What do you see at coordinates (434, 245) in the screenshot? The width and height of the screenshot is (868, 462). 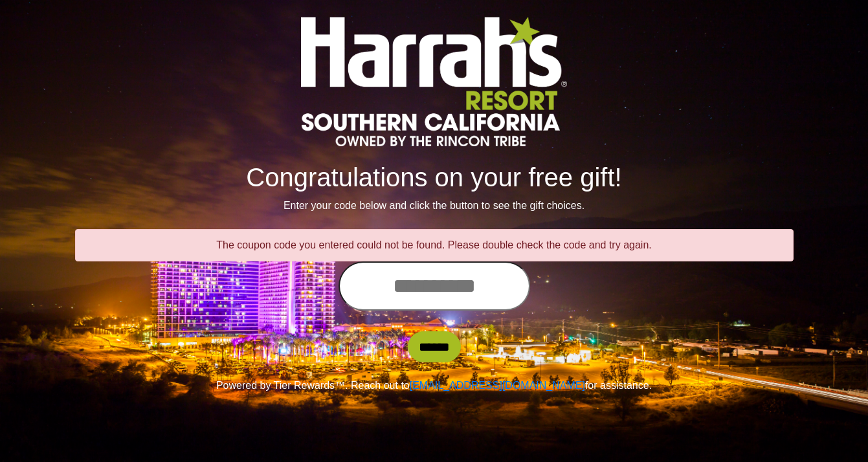 I see `div: The coupon code you entered could not be found. Please double check the code and try again.` at bounding box center [434, 245].